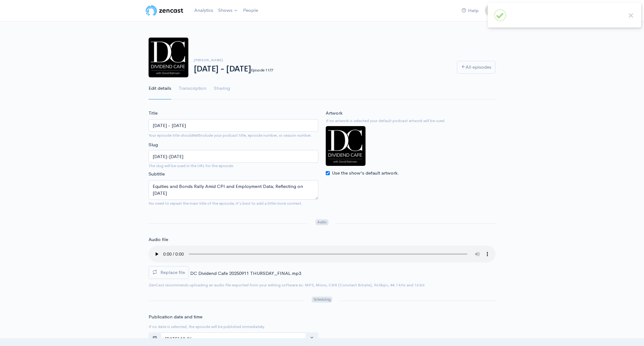 The image size is (644, 346). I want to click on a: Help, so click(470, 11).